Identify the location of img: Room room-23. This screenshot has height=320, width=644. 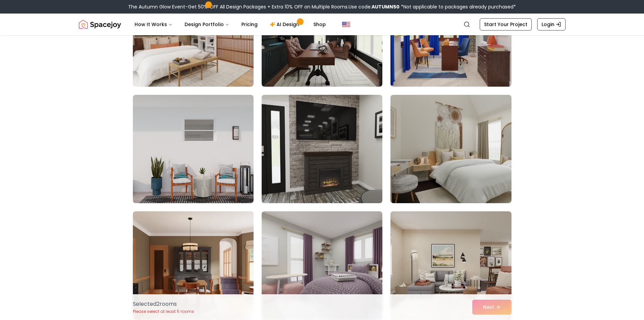
(322, 149).